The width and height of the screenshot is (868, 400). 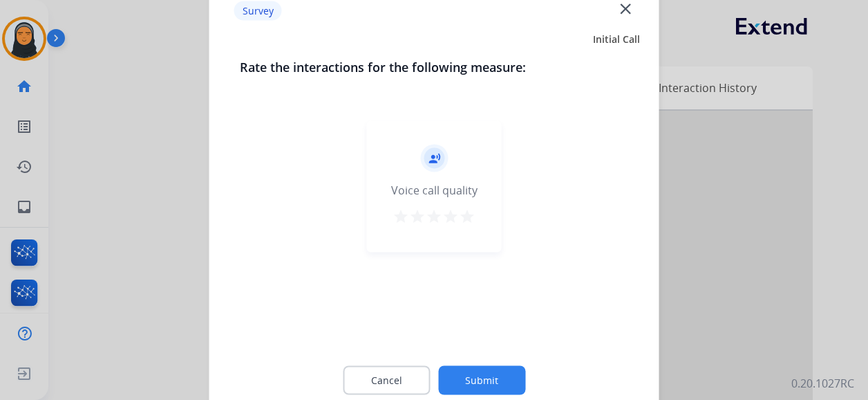 I want to click on mat-icon: record_voice_over, so click(x=434, y=159).